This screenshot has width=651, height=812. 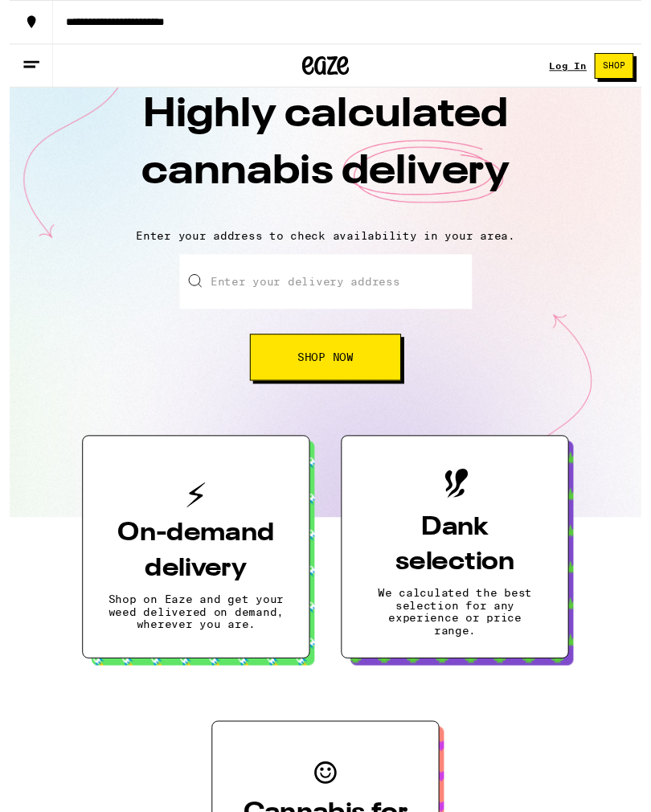 What do you see at coordinates (575, 67) in the screenshot?
I see `a: Log In` at bounding box center [575, 67].